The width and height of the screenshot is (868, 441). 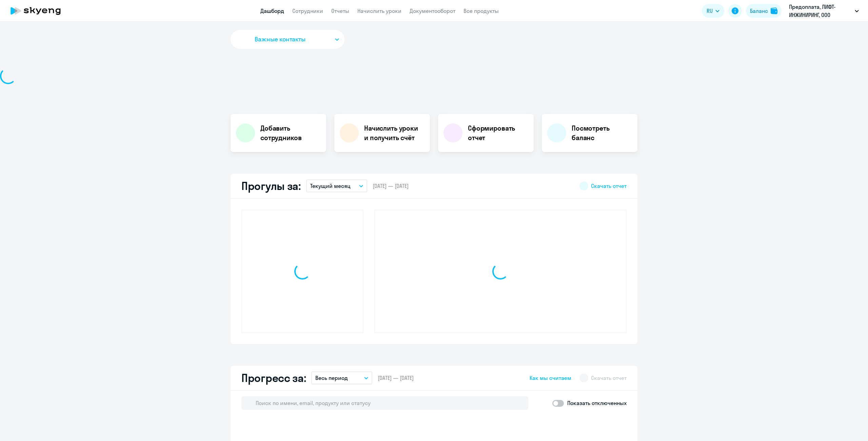 What do you see at coordinates (291, 133) in the screenshot?
I see `h4: Добавить сотрудников` at bounding box center [291, 133].